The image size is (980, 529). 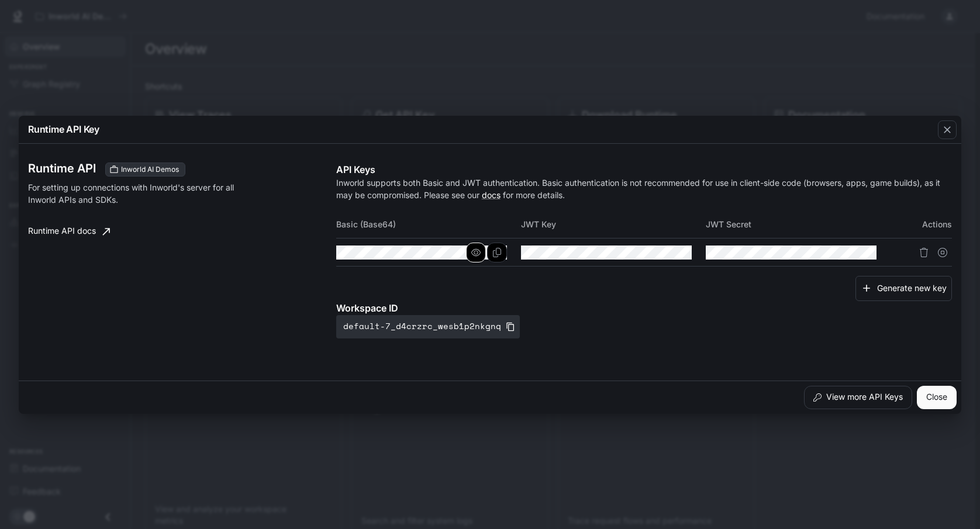 What do you see at coordinates (428, 327) in the screenshot?
I see `button: default-7_d4crzrc_wesb1p2nkgnq` at bounding box center [428, 327].